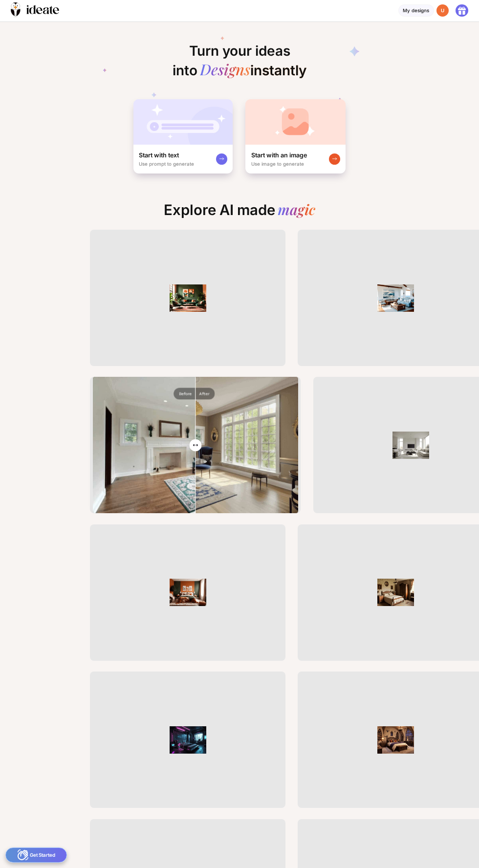 Image resolution: width=479 pixels, height=868 pixels. I want to click on img: Thumbnailtext2image_00709_.png, so click(187, 593).